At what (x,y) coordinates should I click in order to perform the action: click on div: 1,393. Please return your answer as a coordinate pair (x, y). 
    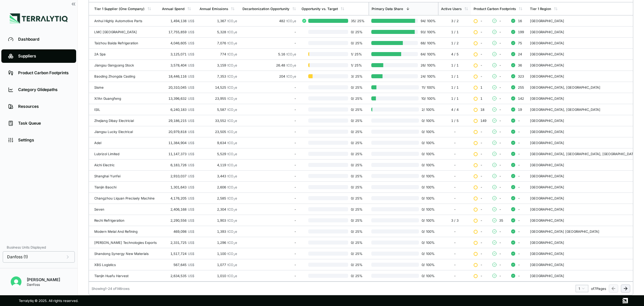
    Looking at the image, I should click on (219, 231).